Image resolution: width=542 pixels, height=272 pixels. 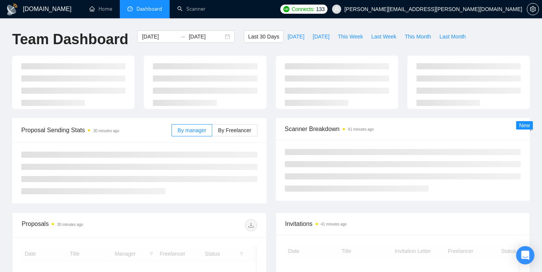 What do you see at coordinates (350, 37) in the screenshot?
I see `button: This Week` at bounding box center [350, 37].